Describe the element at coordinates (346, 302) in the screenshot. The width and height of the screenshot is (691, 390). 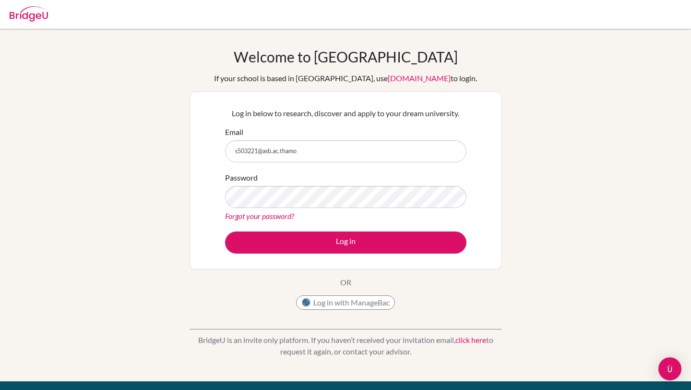
I see `button: Log in with ManageBac` at that location.